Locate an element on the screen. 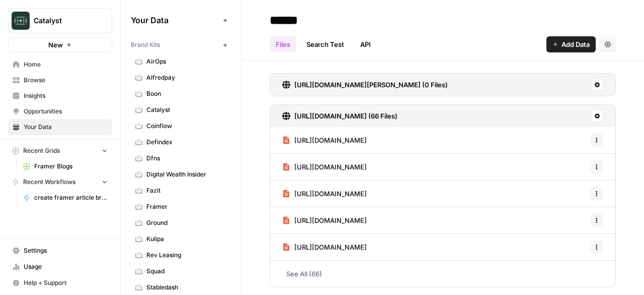  span: Defindex is located at coordinates (186, 142).